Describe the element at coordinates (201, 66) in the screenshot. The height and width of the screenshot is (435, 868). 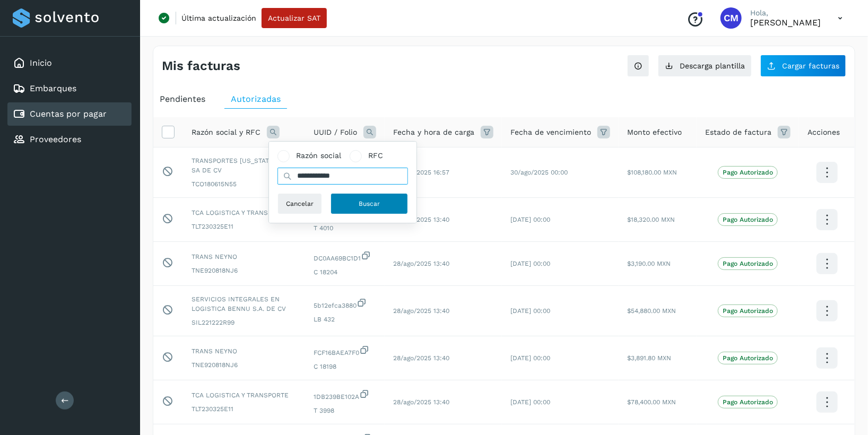
I see `h4: Mis facturas` at that location.